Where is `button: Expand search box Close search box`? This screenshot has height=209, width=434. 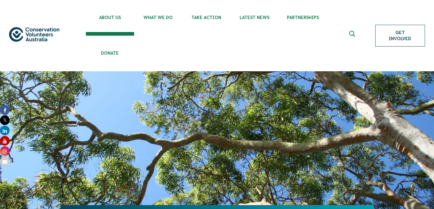 button: Expand search box Close search box is located at coordinates (353, 36).